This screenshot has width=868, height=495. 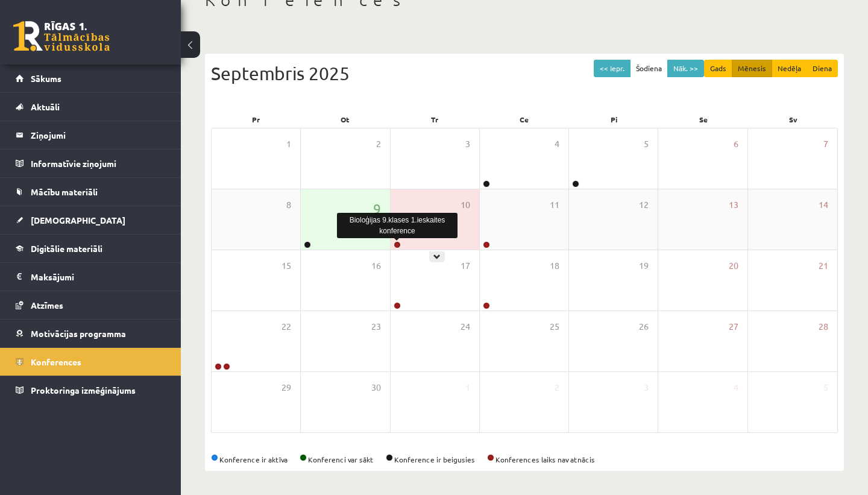 I want to click on span: 25, so click(x=555, y=326).